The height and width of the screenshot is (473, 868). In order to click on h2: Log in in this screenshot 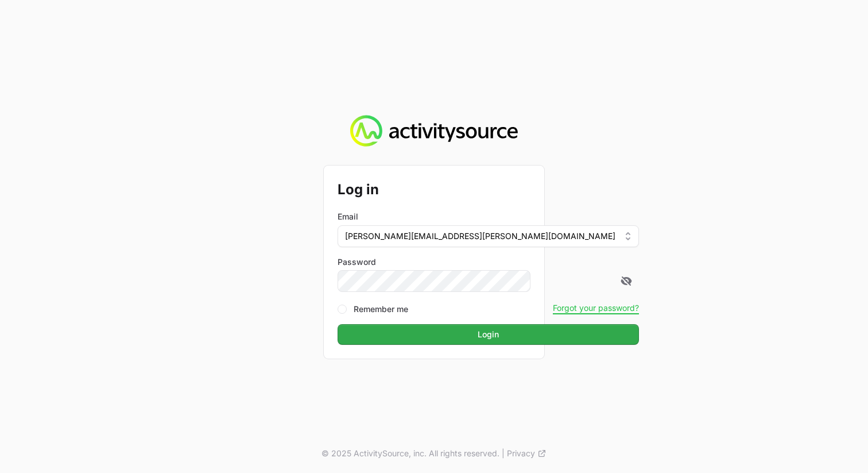, I will do `click(488, 190)`.